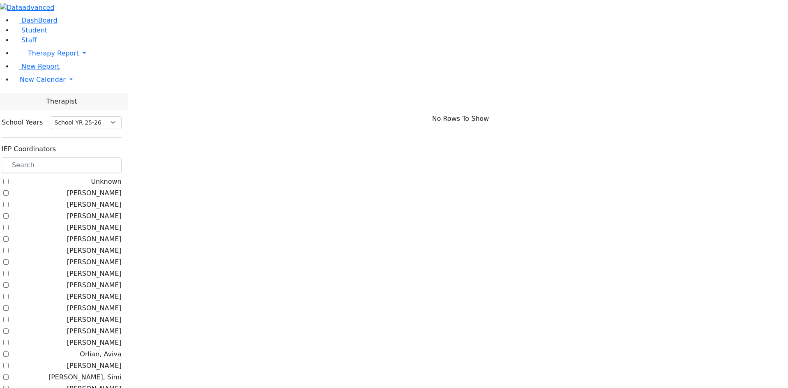 The height and width of the screenshot is (388, 788). I want to click on input: Search, so click(62, 165).